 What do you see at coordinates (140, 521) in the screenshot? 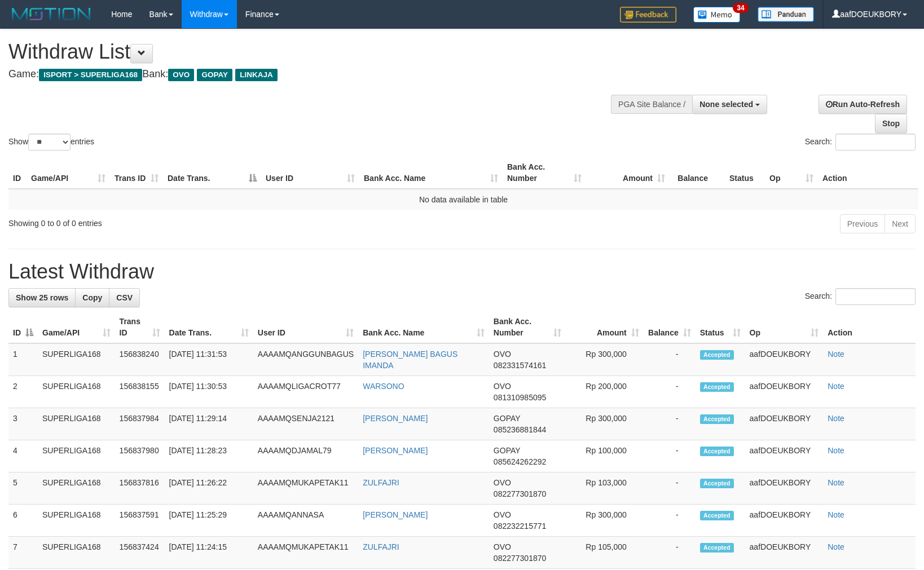
I see `td: 156837591` at bounding box center [140, 521].